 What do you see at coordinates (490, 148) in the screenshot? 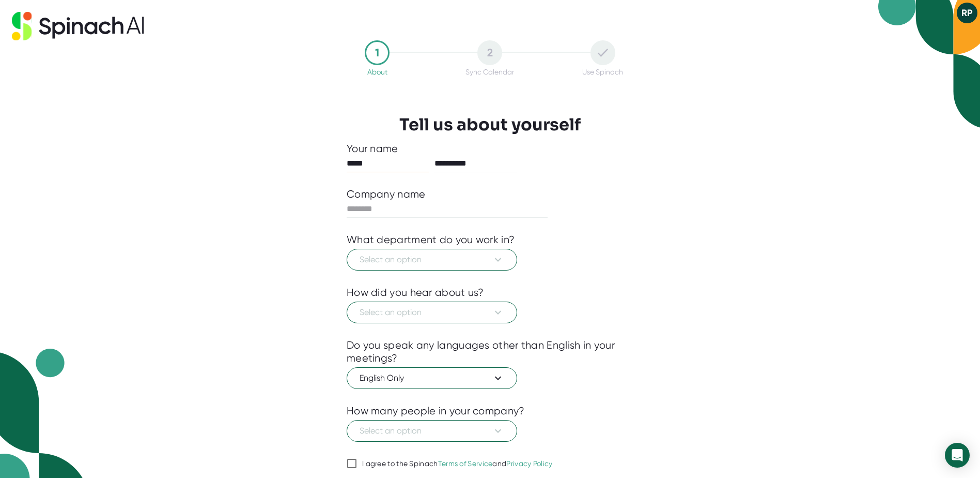
I see `div: Your name` at bounding box center [490, 148].